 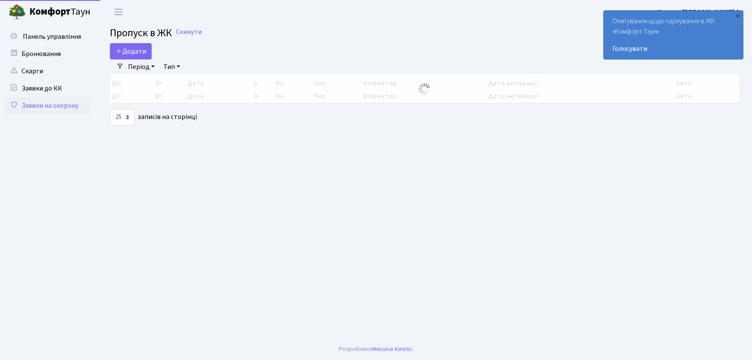 What do you see at coordinates (673, 49) in the screenshot?
I see `a: Голосувати` at bounding box center [673, 49].